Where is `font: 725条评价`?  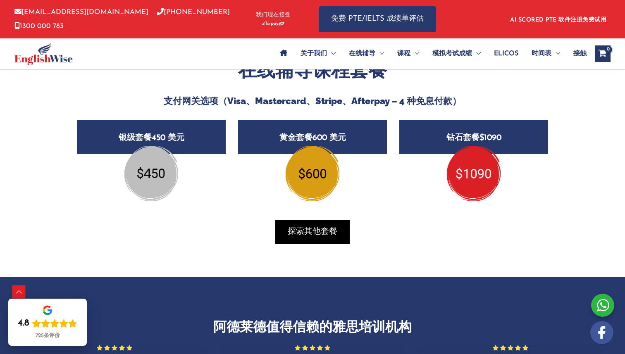
font: 725条评价 is located at coordinates (48, 336).